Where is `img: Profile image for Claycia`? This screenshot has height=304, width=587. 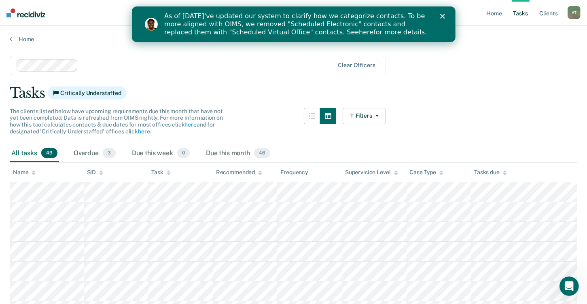 img: Profile image for Claycia is located at coordinates (19, 18).